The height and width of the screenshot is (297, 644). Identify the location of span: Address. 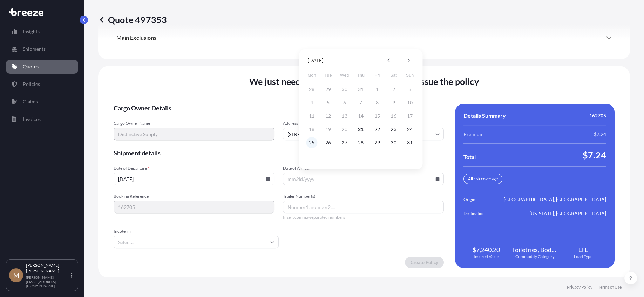
(363, 123).